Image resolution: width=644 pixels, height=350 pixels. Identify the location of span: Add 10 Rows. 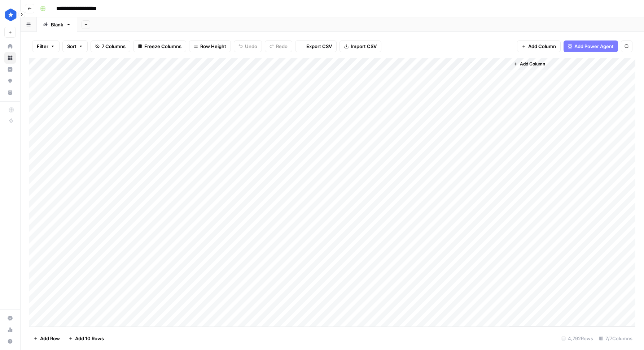
(90, 338).